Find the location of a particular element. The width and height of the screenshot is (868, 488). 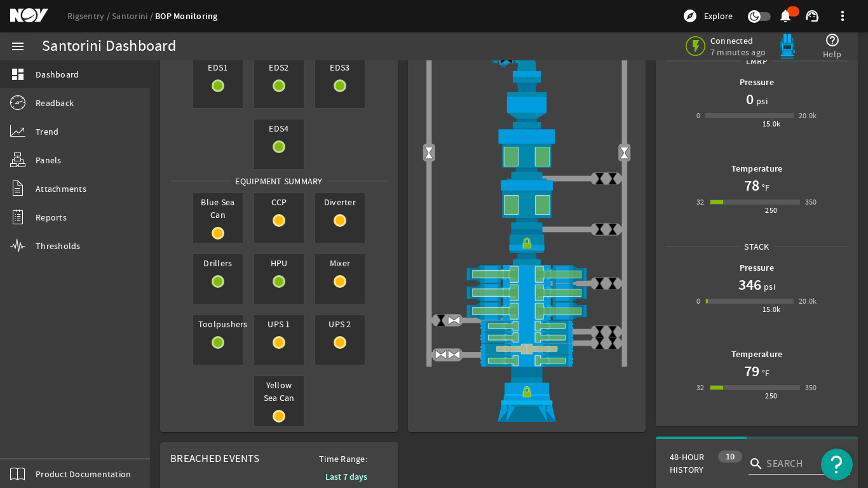

a: Rigsentry is located at coordinates (90, 16).